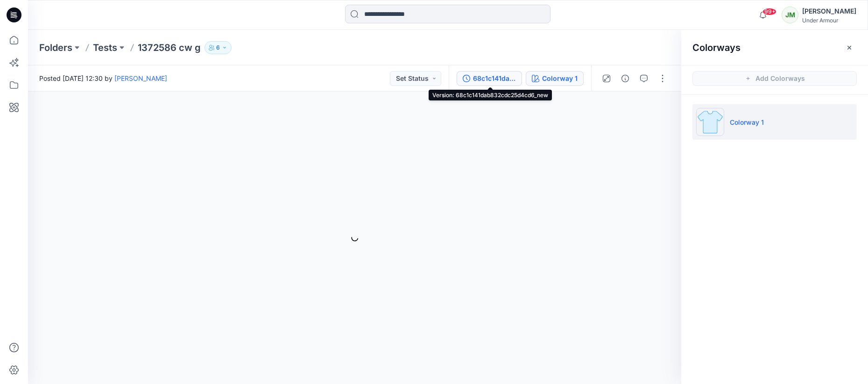  I want to click on button: 68c1c141dab832cdc25d4cd6_new, so click(489, 78).